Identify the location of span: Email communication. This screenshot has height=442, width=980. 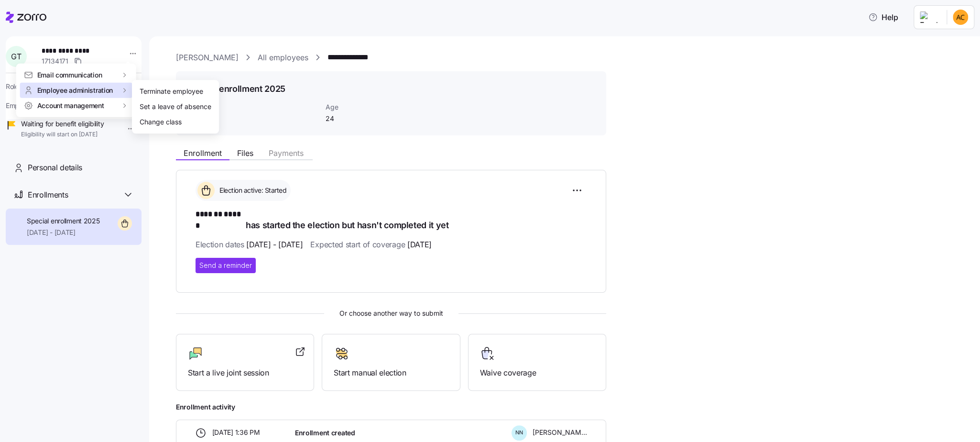
(70, 75).